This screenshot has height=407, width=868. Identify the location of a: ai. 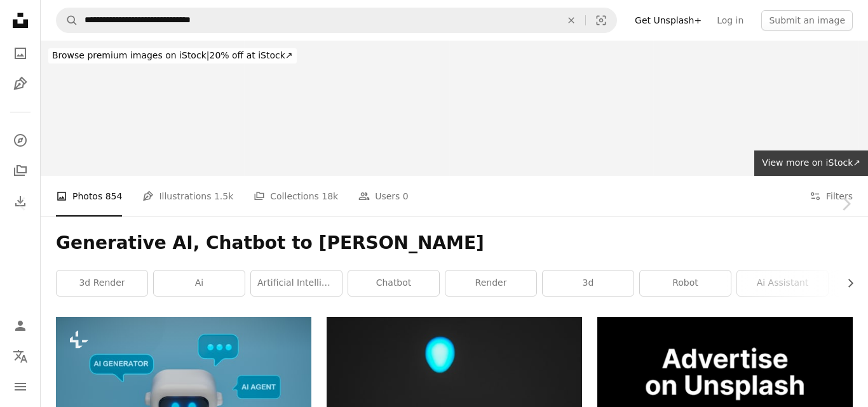
(199, 283).